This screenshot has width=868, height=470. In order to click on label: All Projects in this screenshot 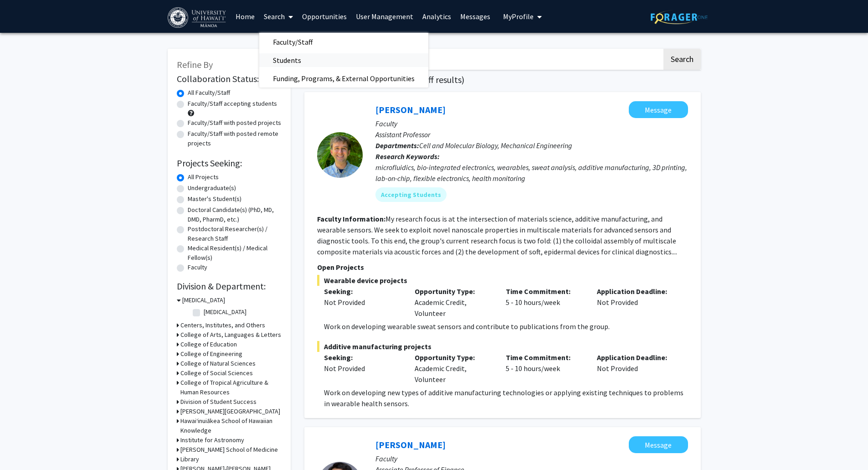, I will do `click(204, 177)`.